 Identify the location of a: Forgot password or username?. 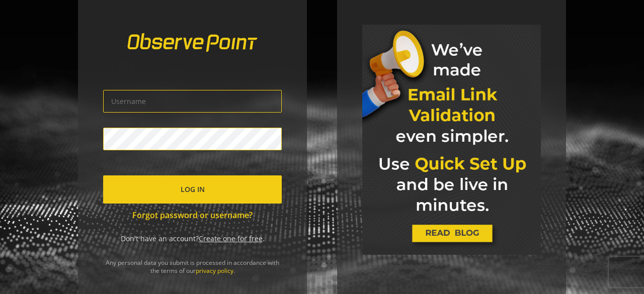
(192, 215).